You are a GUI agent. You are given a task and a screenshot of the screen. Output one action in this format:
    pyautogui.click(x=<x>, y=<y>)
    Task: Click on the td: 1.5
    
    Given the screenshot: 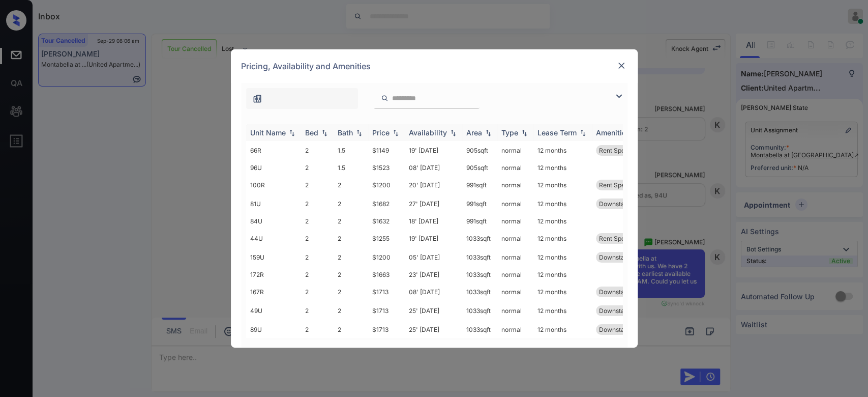 What is the action you would take?
    pyautogui.click(x=351, y=167)
    